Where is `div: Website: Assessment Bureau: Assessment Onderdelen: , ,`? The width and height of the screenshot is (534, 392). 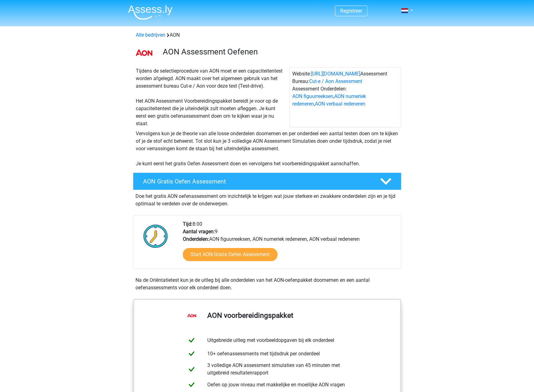
div: Website: Assessment Bureau: Assessment Onderdelen: , , is located at coordinates (345, 97).